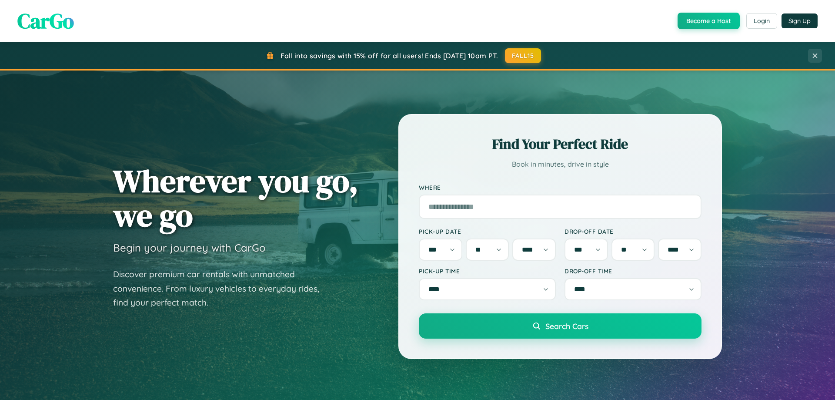 The width and height of the screenshot is (835, 400). What do you see at coordinates (189, 247) in the screenshot?
I see `h3: Begin your journey with CarGo` at bounding box center [189, 247].